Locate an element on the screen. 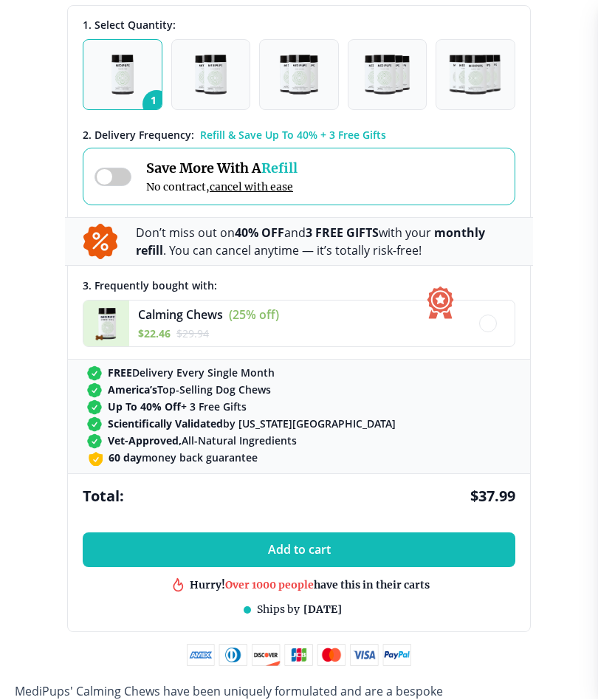 The height and width of the screenshot is (700, 598). div: Hurry! have this in their carts is located at coordinates (309, 584).